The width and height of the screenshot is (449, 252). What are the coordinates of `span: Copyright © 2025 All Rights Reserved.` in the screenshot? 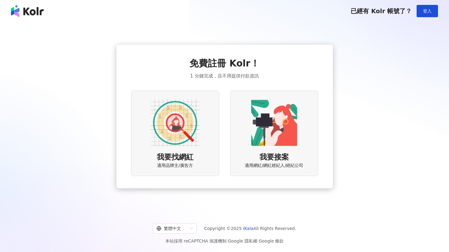 It's located at (250, 228).